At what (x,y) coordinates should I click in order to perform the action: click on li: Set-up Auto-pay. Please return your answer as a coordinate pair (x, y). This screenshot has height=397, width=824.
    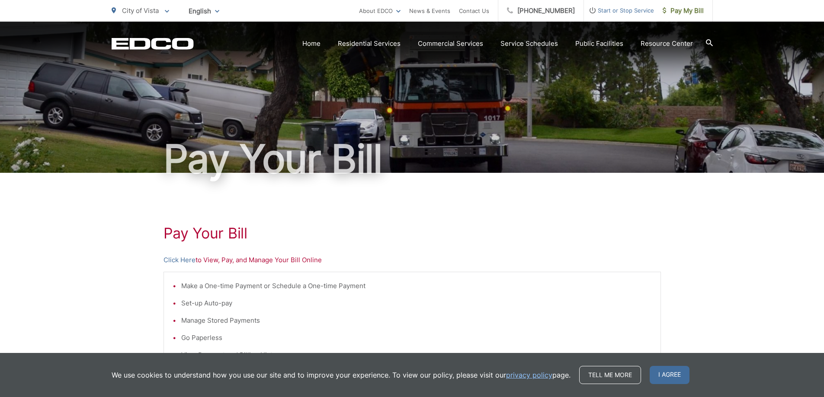
    Looking at the image, I should click on (416, 303).